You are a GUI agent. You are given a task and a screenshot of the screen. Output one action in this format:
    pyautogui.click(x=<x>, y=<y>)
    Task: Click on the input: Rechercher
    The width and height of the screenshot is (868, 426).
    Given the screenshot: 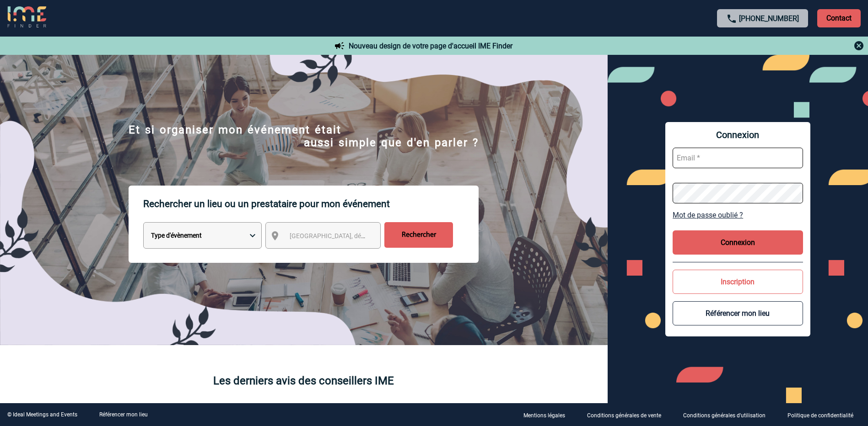 What is the action you would take?
    pyautogui.click(x=419, y=235)
    